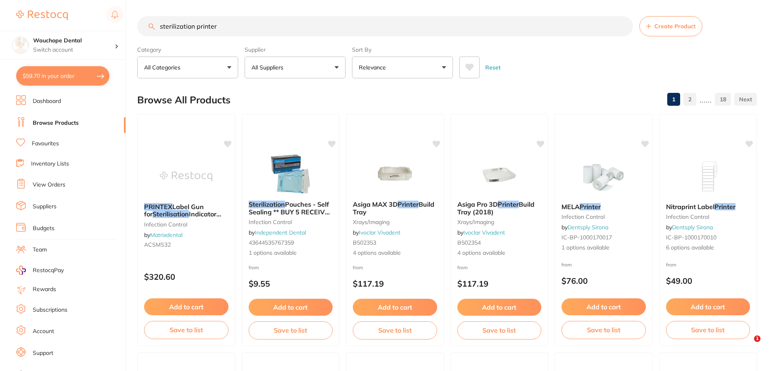  Describe the element at coordinates (587, 237) in the screenshot. I see `span: IC-BP-1000170017` at that location.